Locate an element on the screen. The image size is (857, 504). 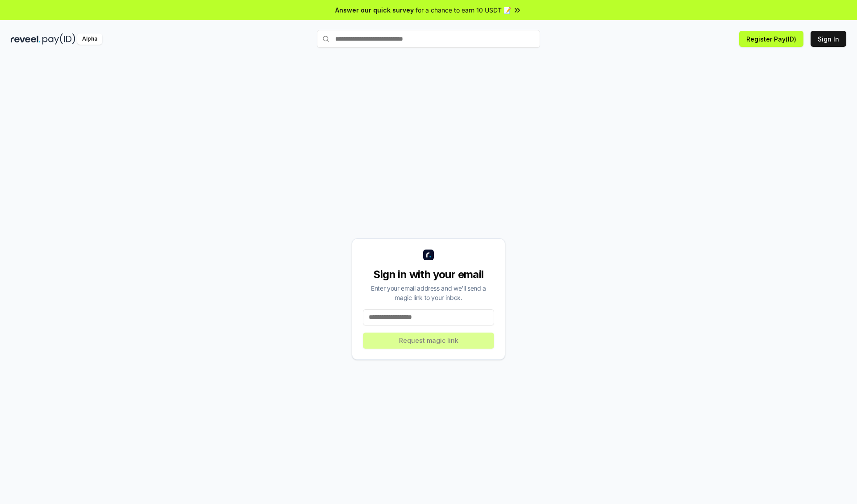
img: reveel_dark is located at coordinates (25, 39).